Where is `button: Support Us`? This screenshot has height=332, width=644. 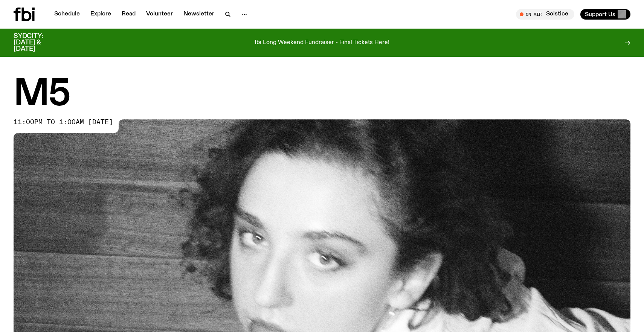 button: Support Us is located at coordinates (605, 14).